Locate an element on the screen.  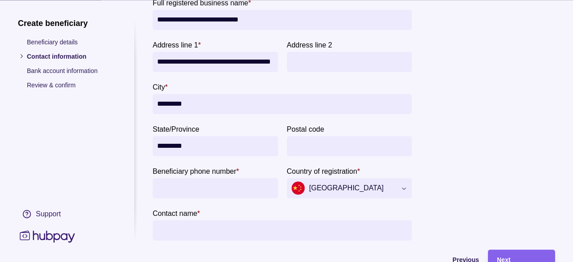
p: State/Province is located at coordinates (176, 129).